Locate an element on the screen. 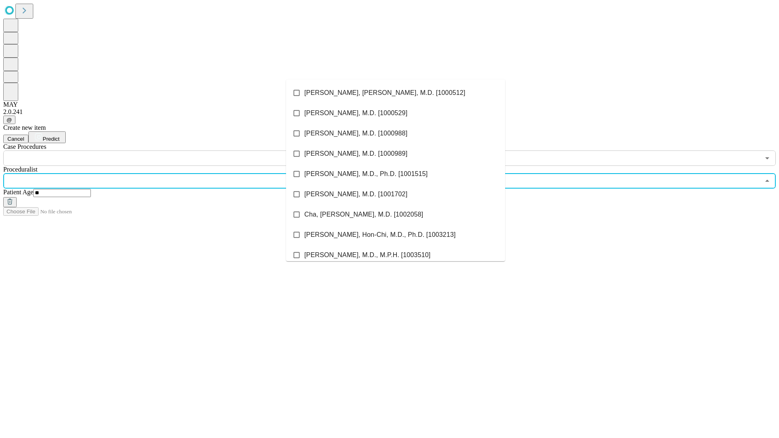 This screenshot has height=438, width=779. button: Predict is located at coordinates (47, 137).